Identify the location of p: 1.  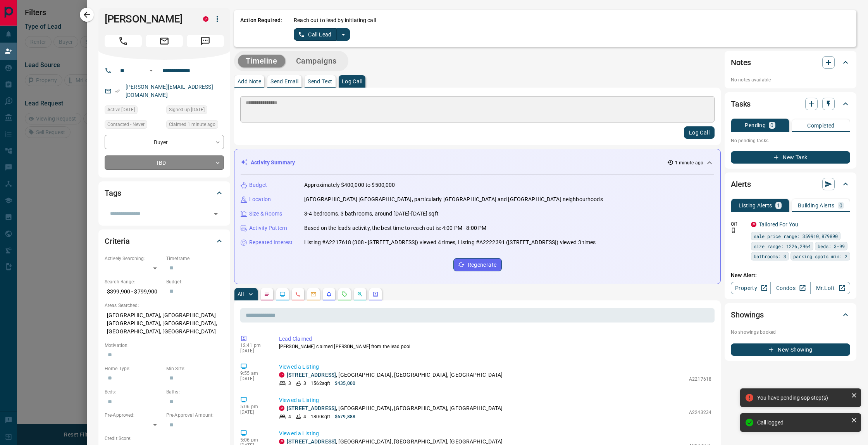
(779, 205).